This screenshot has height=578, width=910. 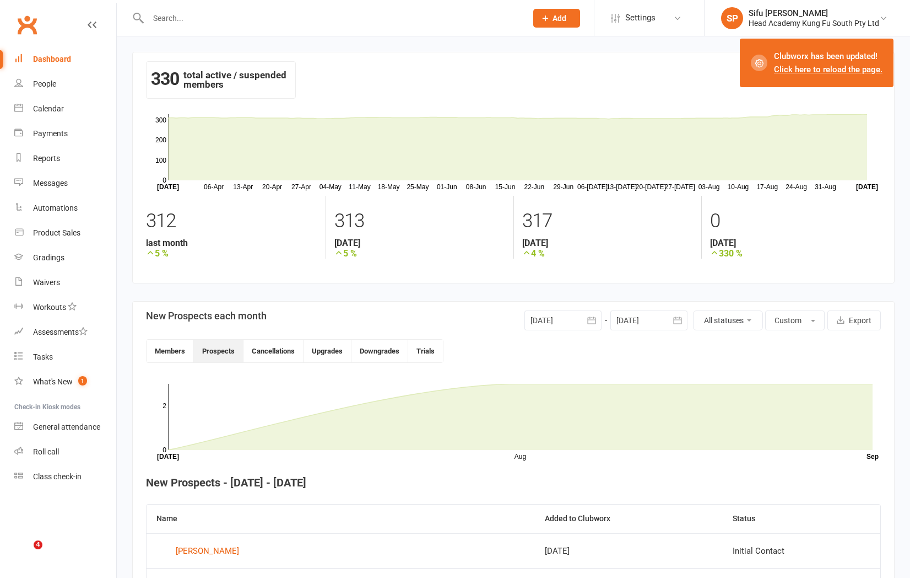 What do you see at coordinates (65, 332) in the screenshot?
I see `a: Assessments` at bounding box center [65, 332].